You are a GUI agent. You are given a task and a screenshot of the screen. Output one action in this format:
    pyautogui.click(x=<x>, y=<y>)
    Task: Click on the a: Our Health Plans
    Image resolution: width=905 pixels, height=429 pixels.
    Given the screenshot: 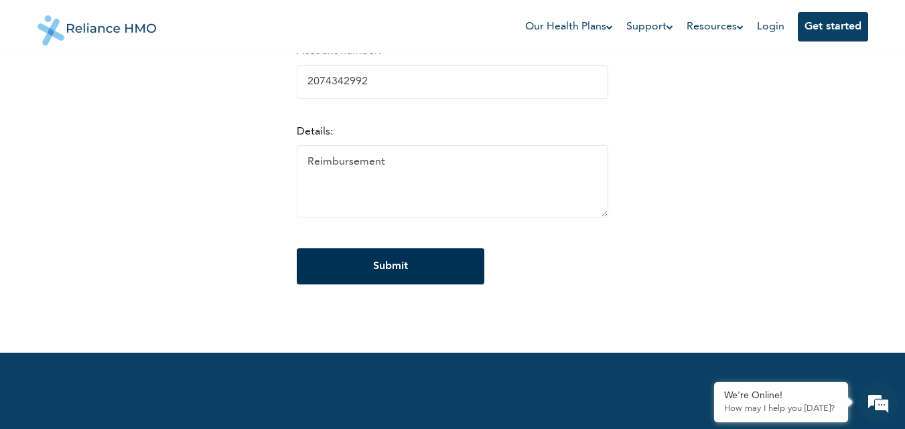 What is the action you would take?
    pyautogui.click(x=569, y=27)
    